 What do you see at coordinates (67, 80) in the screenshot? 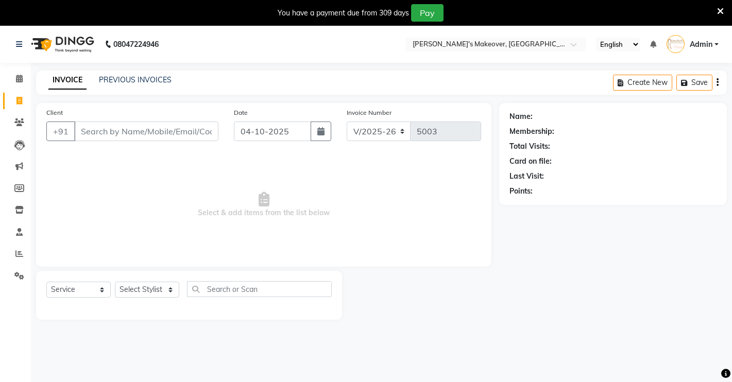
I see `a: INVOICE` at bounding box center [67, 80].